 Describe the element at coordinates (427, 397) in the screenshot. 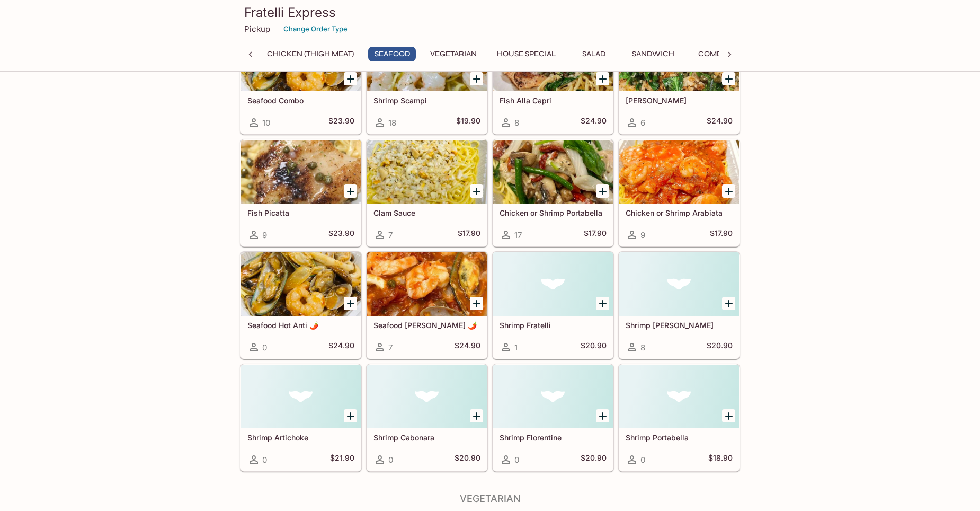

I see `div: Shrimp Cabonara` at that location.